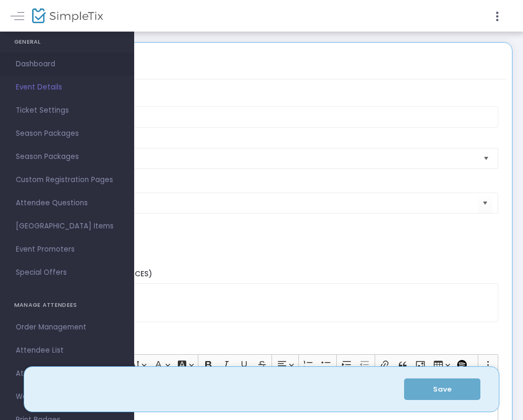  Describe the element at coordinates (262, 365) in the screenshot. I see `div: Editor toolbar` at that location.